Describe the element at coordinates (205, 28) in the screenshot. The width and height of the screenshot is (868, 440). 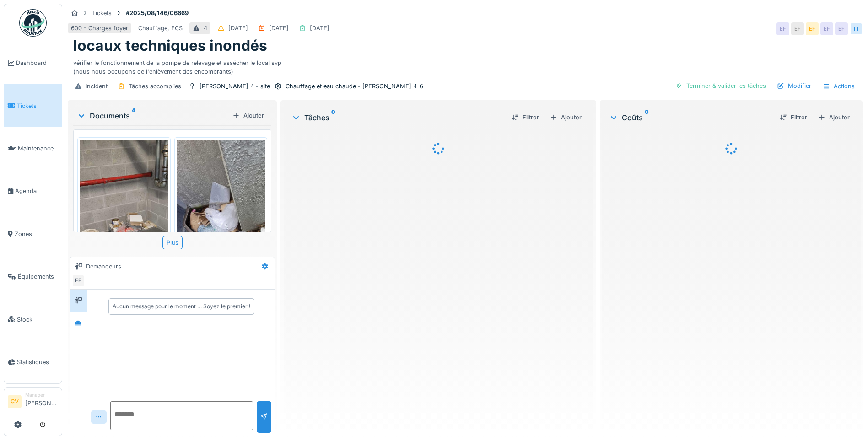
I see `div: 4` at that location.